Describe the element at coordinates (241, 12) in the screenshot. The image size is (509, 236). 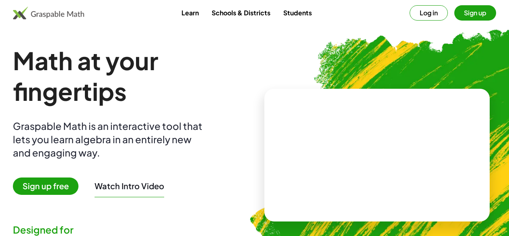
I see `a: Schools & Districts` at that location.